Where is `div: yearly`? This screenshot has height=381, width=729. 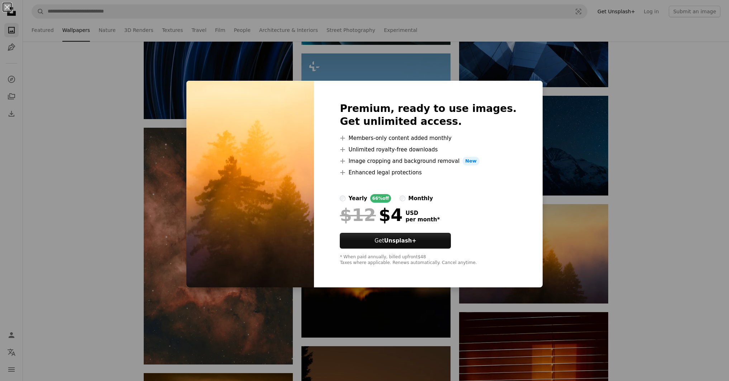 div: yearly is located at coordinates (358, 198).